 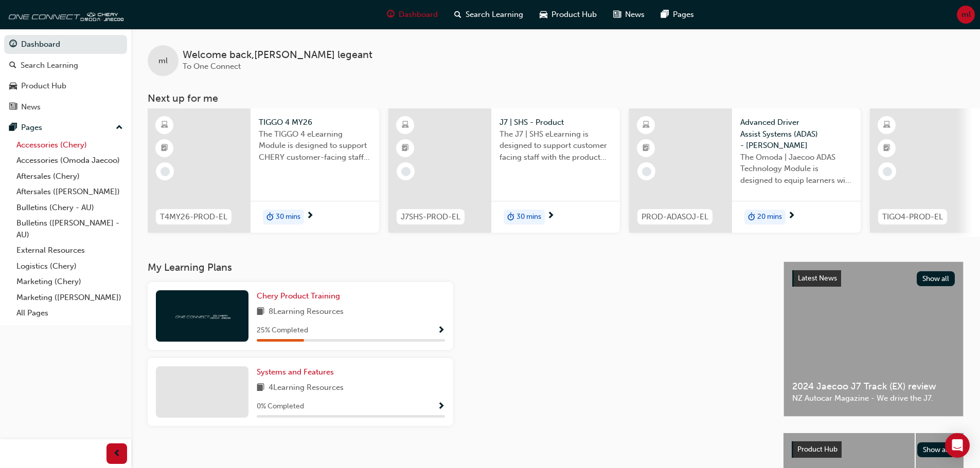 What do you see at coordinates (769, 217) in the screenshot?
I see `span: 20 mins` at bounding box center [769, 217].